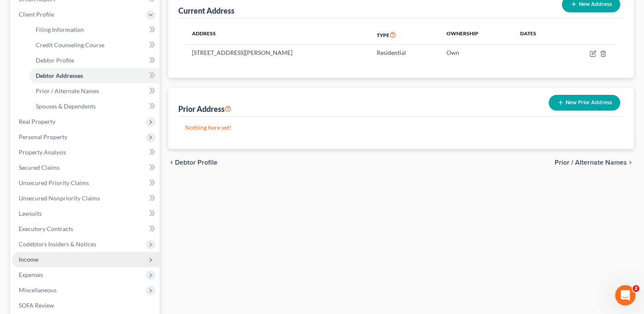 This screenshot has height=314, width=644. Describe the element at coordinates (171, 163) in the screenshot. I see `i: chevron_left` at that location.